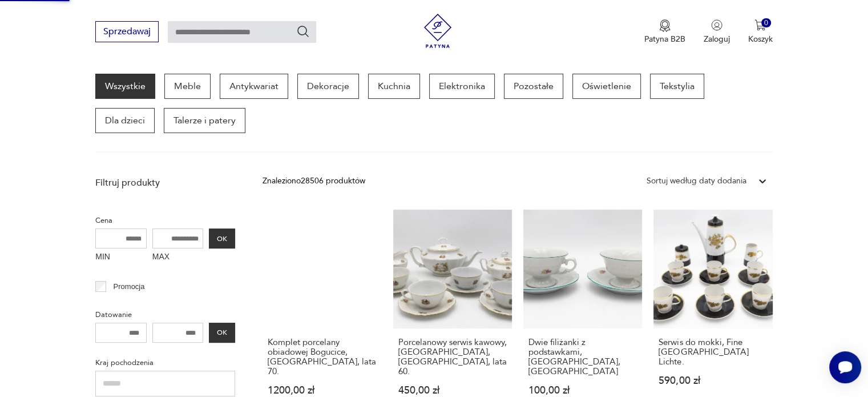 Image resolution: width=868 pixels, height=397 pixels. What do you see at coordinates (204, 121) in the screenshot?
I see `a: Talerze i patery` at bounding box center [204, 121].